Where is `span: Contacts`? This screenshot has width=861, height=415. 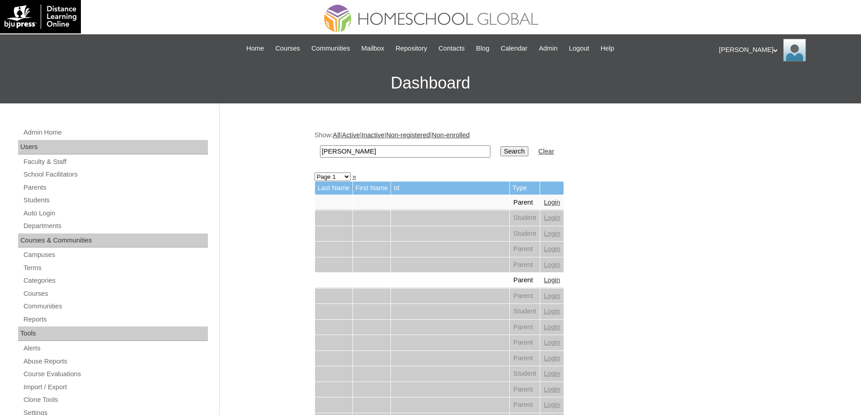
span: Contacts is located at coordinates (451, 48).